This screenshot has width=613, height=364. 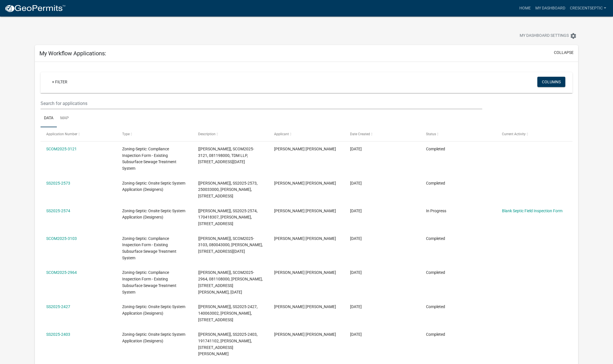 I want to click on button: Columns, so click(x=552, y=82).